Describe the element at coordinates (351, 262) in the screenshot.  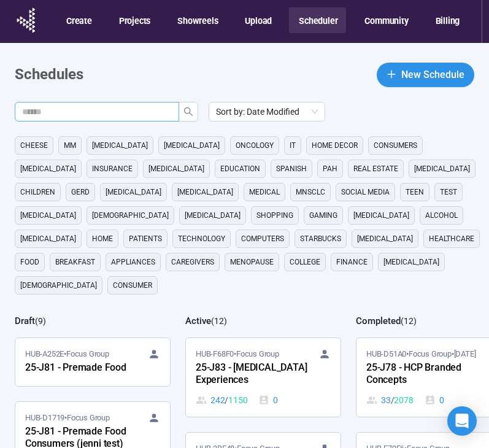
I see `span: finance` at that location.